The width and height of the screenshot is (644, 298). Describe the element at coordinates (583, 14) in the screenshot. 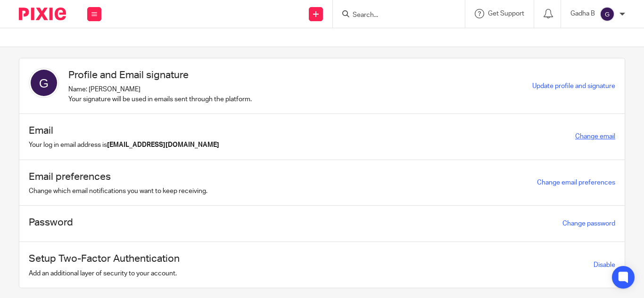

I see `p: Gadha B` at that location.